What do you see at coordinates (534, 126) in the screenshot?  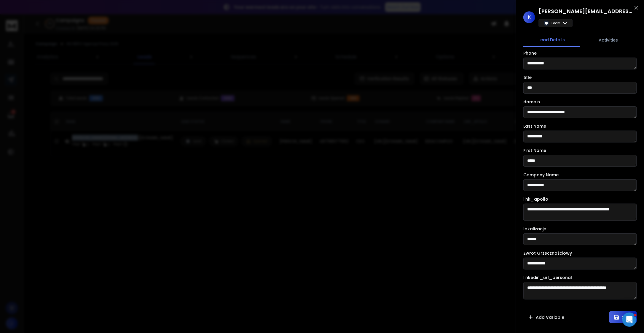 I see `label: Last Name` at bounding box center [534, 126].